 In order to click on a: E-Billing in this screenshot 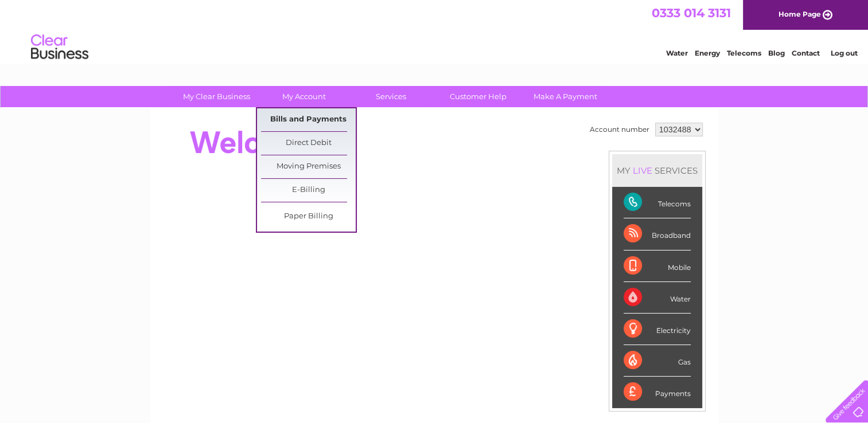, I will do `click(308, 190)`.